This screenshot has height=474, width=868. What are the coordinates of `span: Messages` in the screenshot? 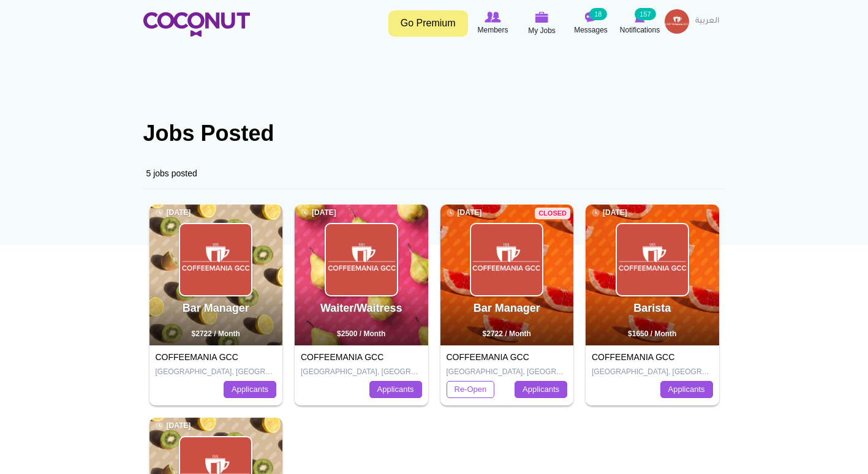 It's located at (590, 30).